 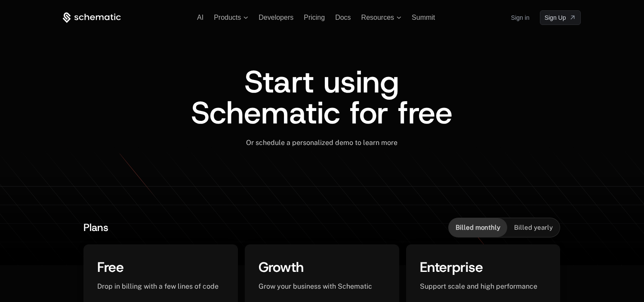 I want to click on span: Summit, so click(x=423, y=17).